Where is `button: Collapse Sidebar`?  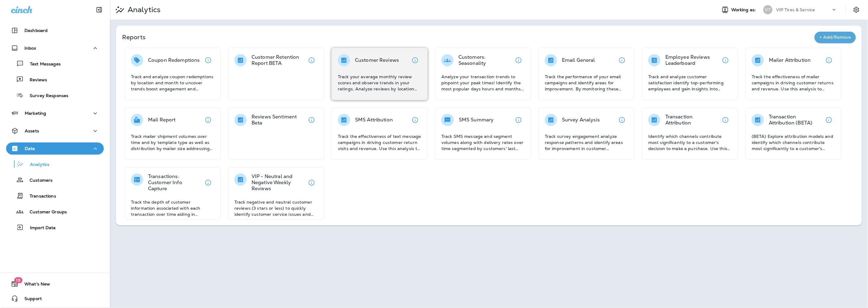
button: Collapse Sidebar is located at coordinates (99, 10).